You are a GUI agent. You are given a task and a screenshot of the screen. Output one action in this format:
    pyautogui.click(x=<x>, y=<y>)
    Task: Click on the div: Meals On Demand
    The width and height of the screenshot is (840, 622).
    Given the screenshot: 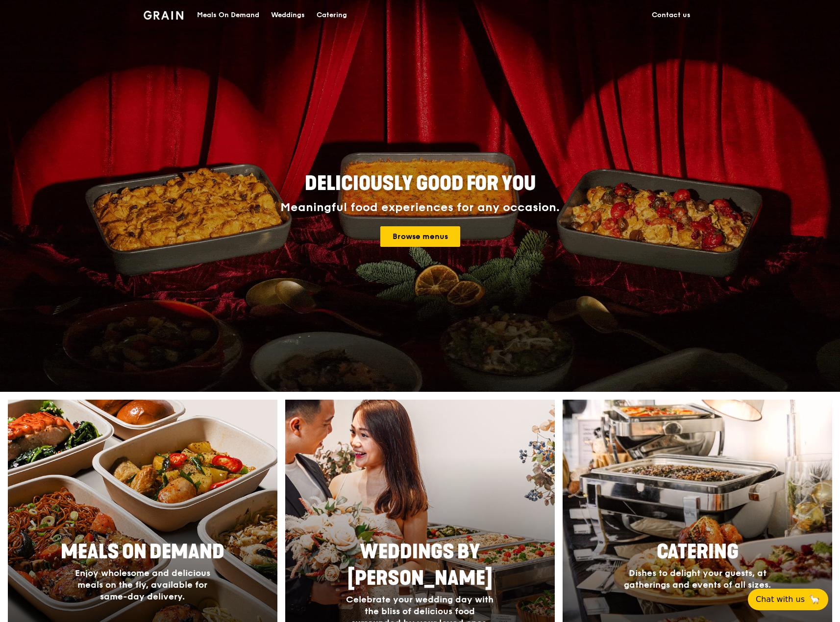 What is the action you would take?
    pyautogui.click(x=228, y=15)
    